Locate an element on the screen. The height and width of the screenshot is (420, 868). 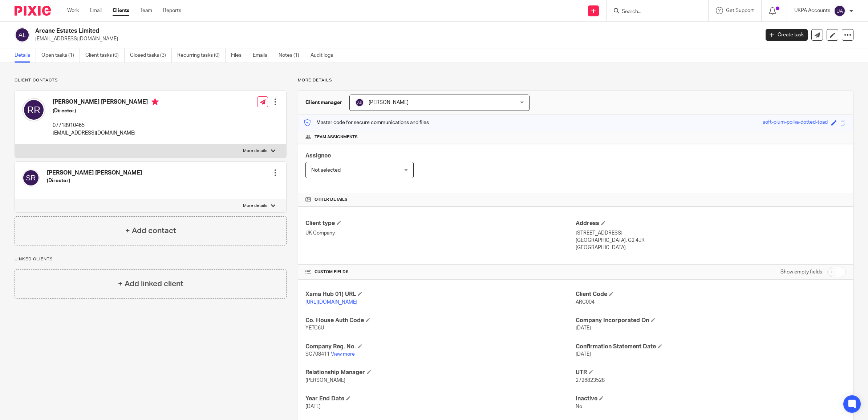
div: soft-plum-polka-dotted-toad is located at coordinates (795, 123).